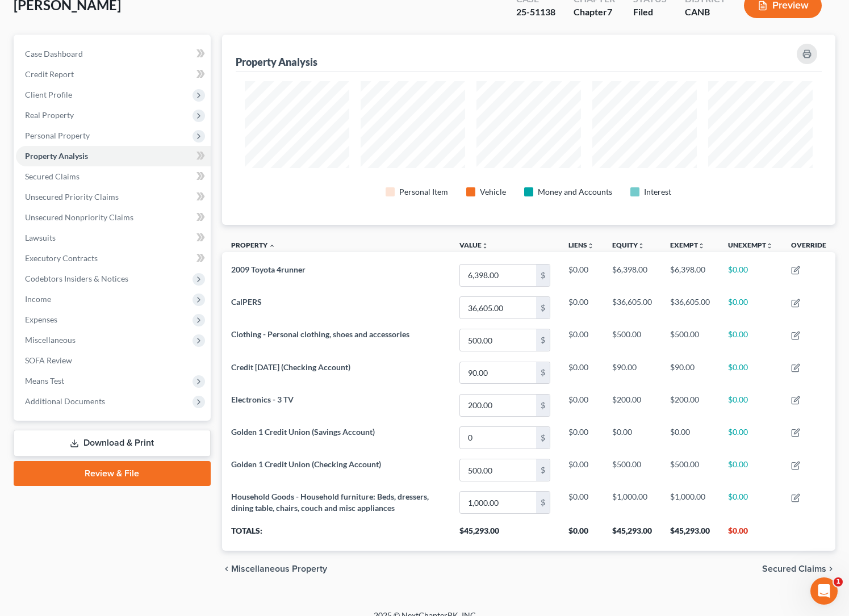 This screenshot has width=849, height=616. What do you see at coordinates (263, 399) in the screenshot?
I see `span: Electronics - 3 TV` at bounding box center [263, 399].